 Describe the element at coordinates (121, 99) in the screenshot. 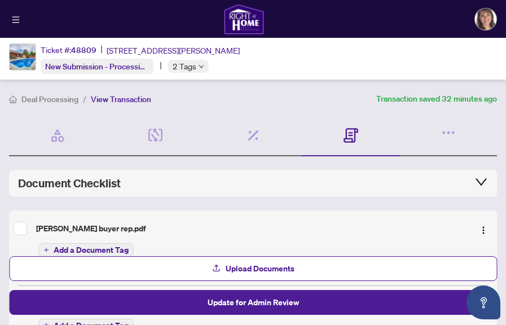

I see `span: View Transaction` at that location.